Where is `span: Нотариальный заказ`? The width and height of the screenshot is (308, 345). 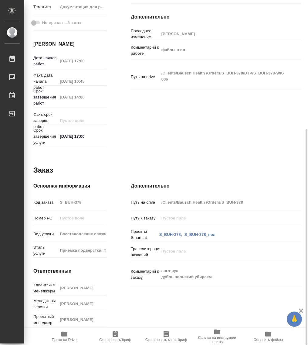 span: Нотариальный заказ is located at coordinates (61, 23).